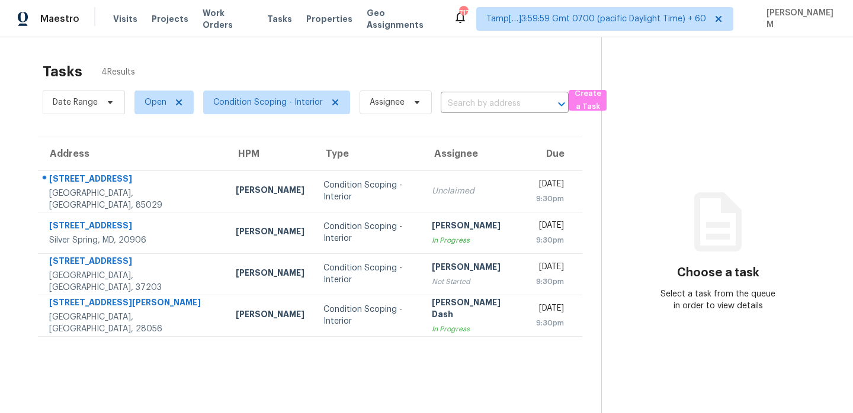 The image size is (853, 413). I want to click on input: Search by address, so click(488, 104).